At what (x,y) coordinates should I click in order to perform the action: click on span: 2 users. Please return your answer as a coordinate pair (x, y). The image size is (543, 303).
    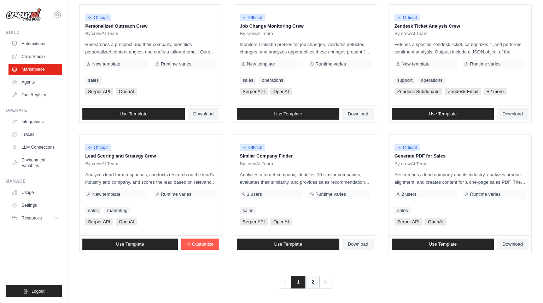
    Looking at the image, I should click on (409, 194).